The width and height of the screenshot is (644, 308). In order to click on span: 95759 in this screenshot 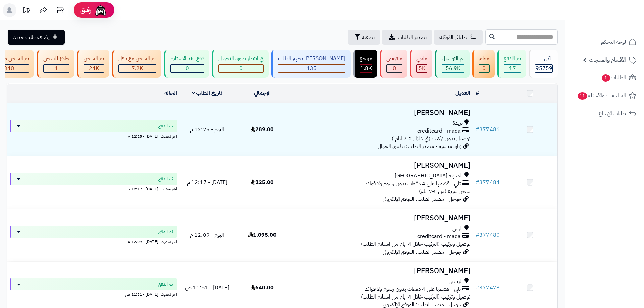, I will do `click(544, 68)`.